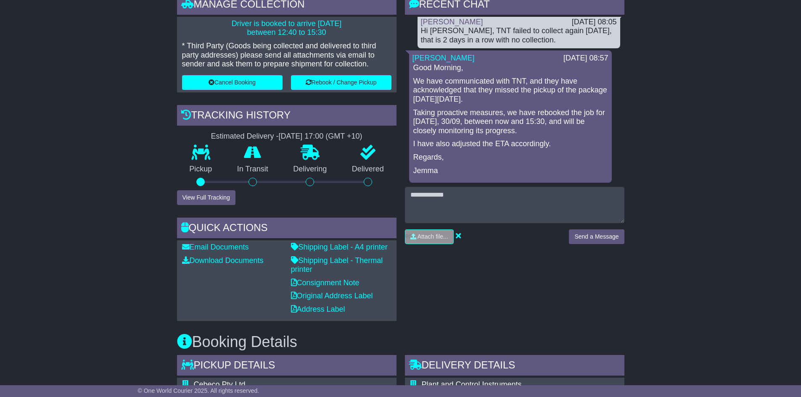 The image size is (801, 397). Describe the element at coordinates (220, 385) in the screenshot. I see `span: Cebeco Pty Ltd` at that location.